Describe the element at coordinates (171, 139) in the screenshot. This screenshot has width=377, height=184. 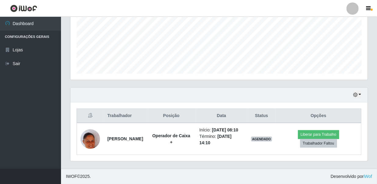
I see `strong: Operador de Caixa +` at that location.